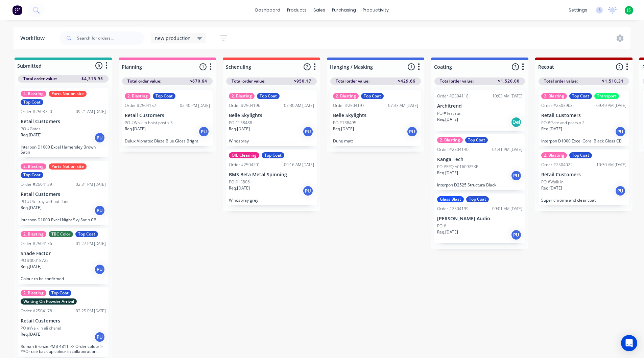 The width and height of the screenshot is (644, 358). Describe the element at coordinates (613, 81) in the screenshot. I see `span: $1,510.31` at that location.